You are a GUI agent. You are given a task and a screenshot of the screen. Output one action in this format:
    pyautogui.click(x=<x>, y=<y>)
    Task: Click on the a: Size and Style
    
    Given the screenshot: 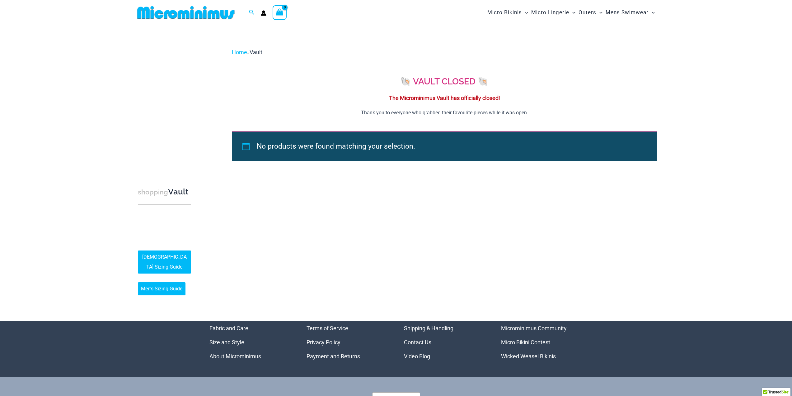 What is the action you would take?
    pyautogui.click(x=227, y=342)
    